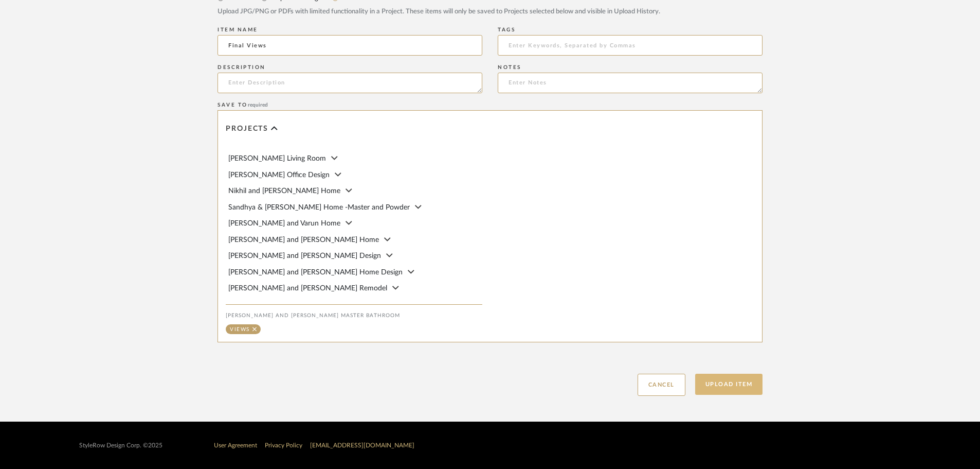  I want to click on div: Save To, so click(490, 105).